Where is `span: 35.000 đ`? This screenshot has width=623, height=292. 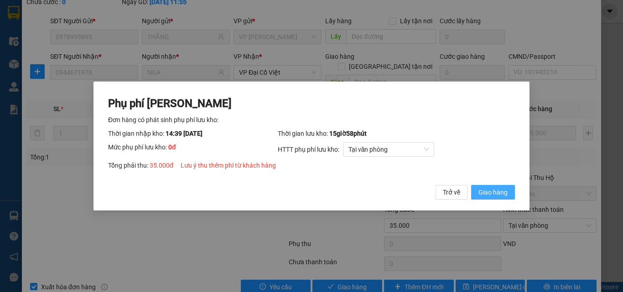
span: 35.000 đ is located at coordinates (161, 165).